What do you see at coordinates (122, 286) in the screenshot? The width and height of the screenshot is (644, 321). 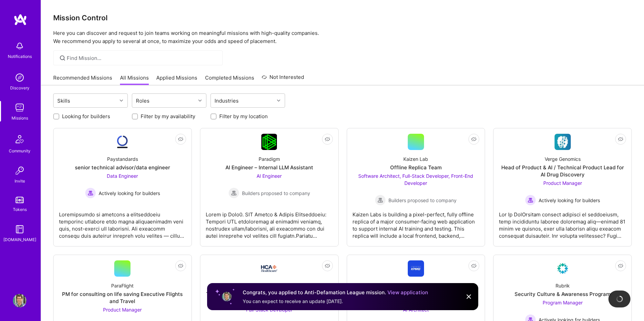 I see `div: ParaFlight` at bounding box center [122, 286].